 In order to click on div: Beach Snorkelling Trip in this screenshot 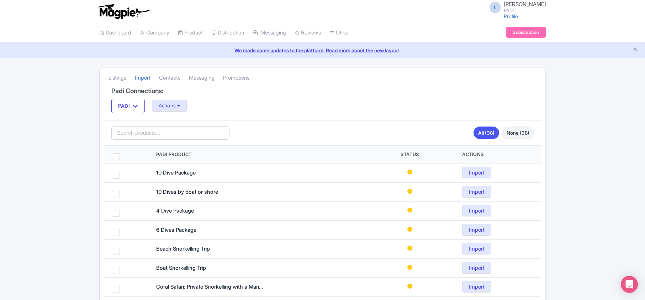, I will do `click(210, 249)`.